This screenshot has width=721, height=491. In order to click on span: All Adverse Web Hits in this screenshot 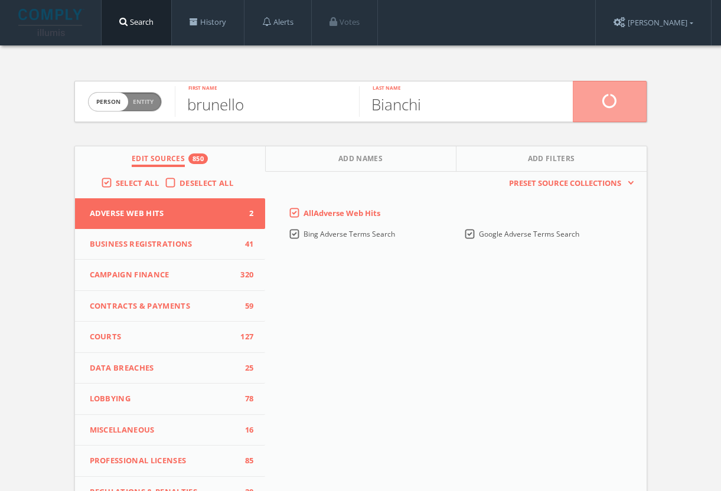, I will do `click(342, 213)`.